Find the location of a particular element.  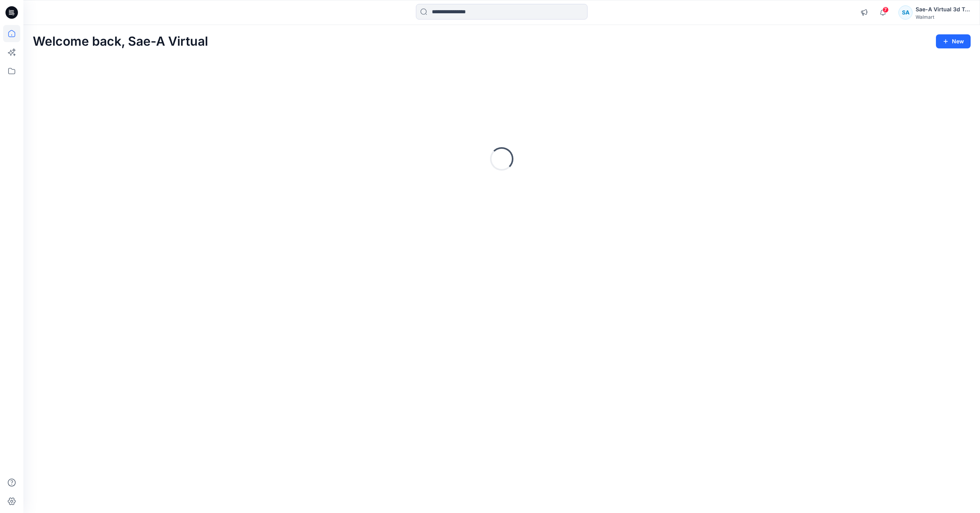

div: SA is located at coordinates (906, 13).